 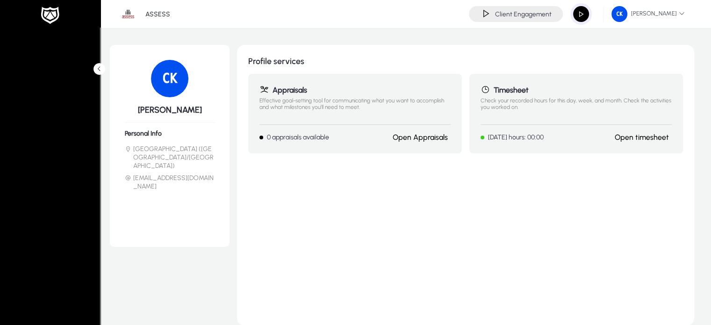 I want to click on h4: Client Engagement, so click(x=523, y=14).